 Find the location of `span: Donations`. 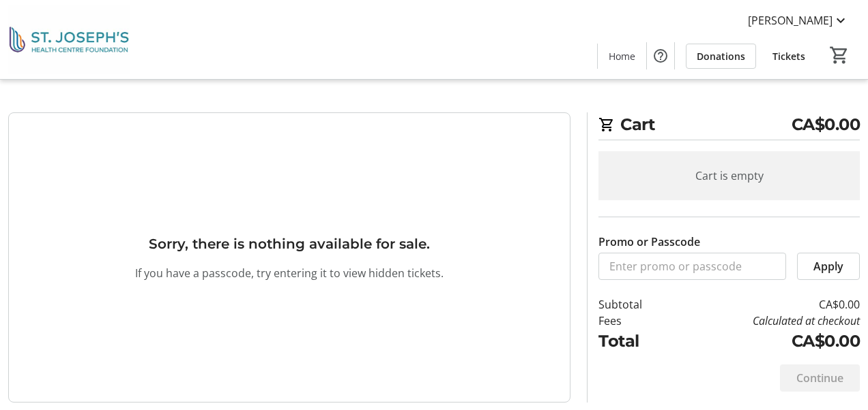

span: Donations is located at coordinates (720, 56).